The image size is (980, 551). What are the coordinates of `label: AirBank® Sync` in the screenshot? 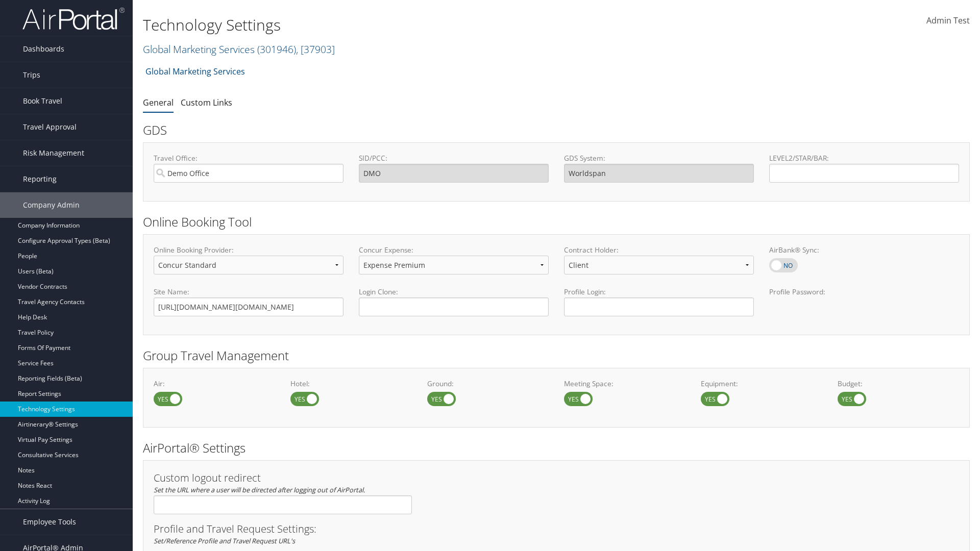 It's located at (784, 265).